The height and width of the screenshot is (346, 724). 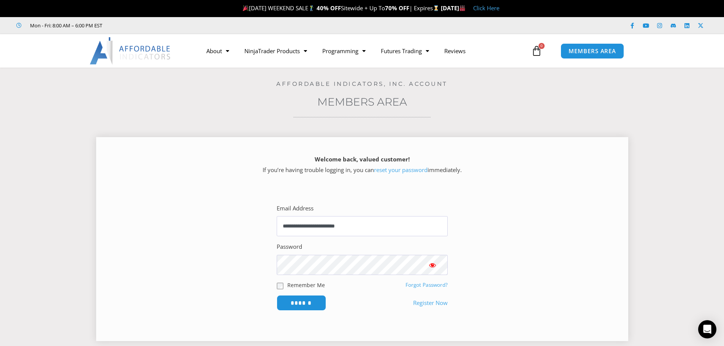 What do you see at coordinates (306, 285) in the screenshot?
I see `label: Remember Me` at bounding box center [306, 285].